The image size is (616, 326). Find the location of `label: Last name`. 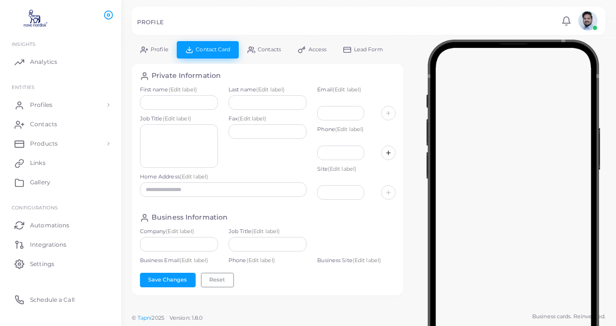

label: Last name is located at coordinates (267, 90).